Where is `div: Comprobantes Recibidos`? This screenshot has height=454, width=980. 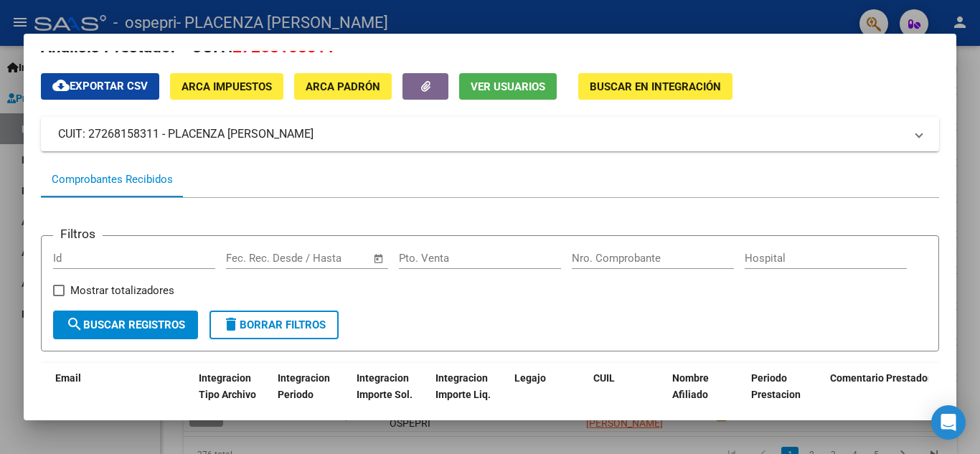 div: Comprobantes Recibidos is located at coordinates (112, 179).